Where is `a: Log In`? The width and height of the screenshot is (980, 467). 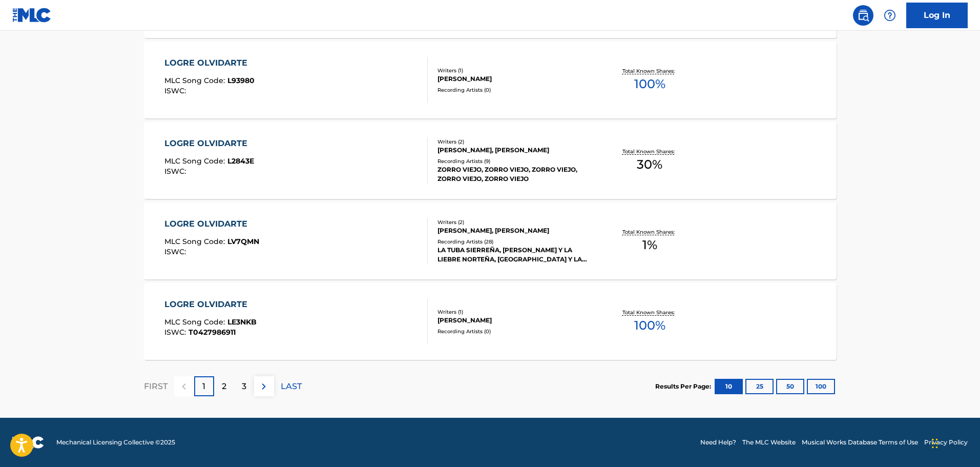
a: Log In is located at coordinates (937, 15).